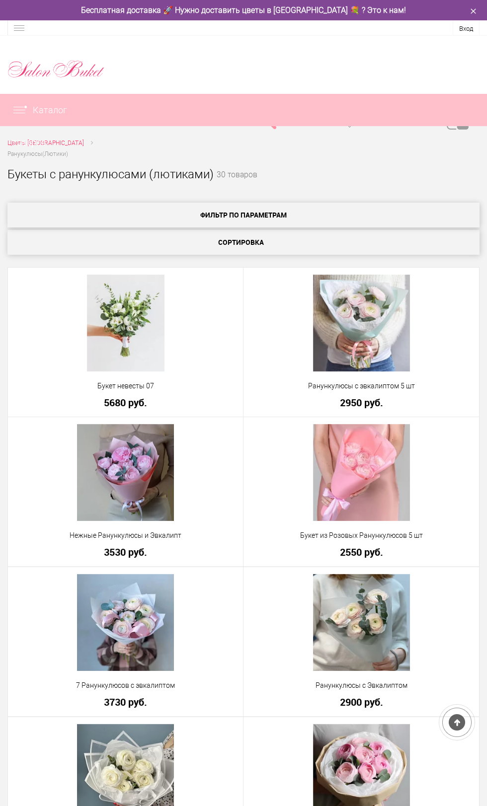 This screenshot has height=806, width=487. I want to click on span: Фильтр по параметрам, so click(243, 215).